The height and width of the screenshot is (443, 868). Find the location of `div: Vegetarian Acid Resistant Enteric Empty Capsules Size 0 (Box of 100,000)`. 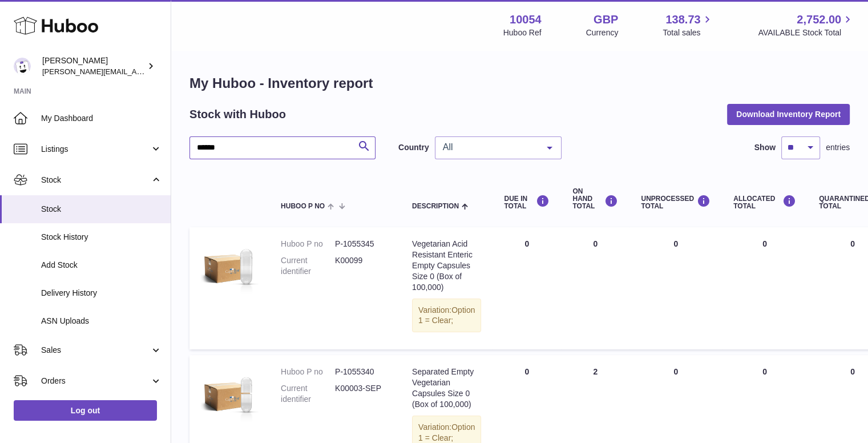

div: Vegetarian Acid Resistant Enteric Empty Capsules Size 0 (Box of 100,000) is located at coordinates (446, 266).